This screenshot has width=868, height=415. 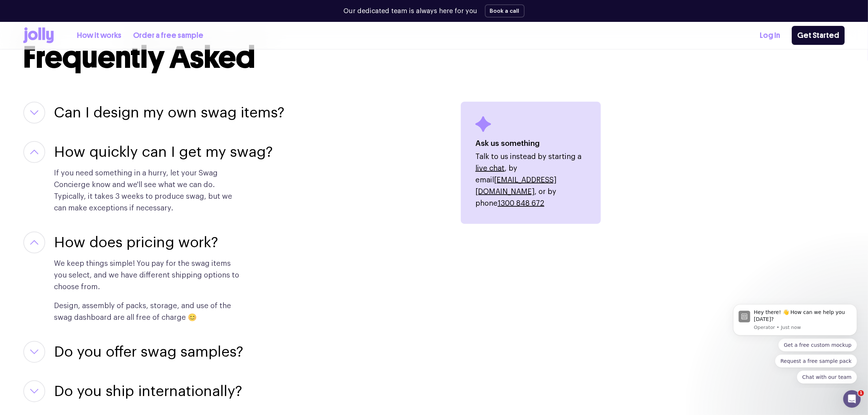 What do you see at coordinates (490, 169) in the screenshot?
I see `button: live chat` at bounding box center [490, 169].